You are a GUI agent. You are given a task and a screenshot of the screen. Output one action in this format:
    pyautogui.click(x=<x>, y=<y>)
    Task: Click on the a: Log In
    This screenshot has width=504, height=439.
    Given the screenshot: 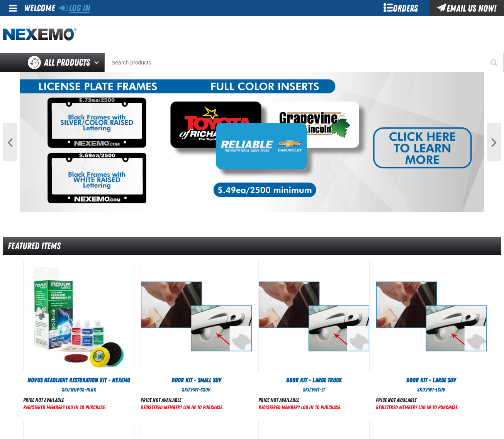 What is the action you would take?
    pyautogui.click(x=75, y=8)
    